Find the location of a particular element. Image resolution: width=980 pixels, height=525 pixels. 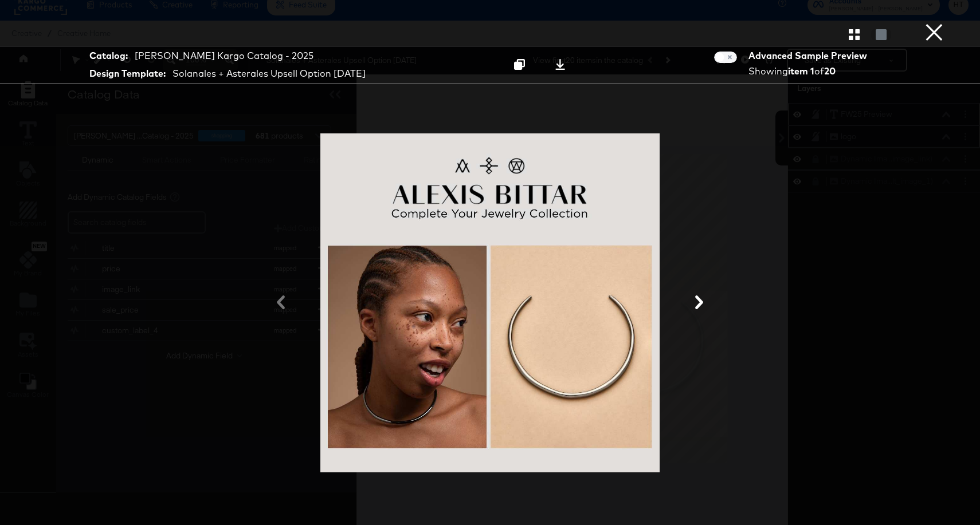

strong: 20 is located at coordinates (830, 71).